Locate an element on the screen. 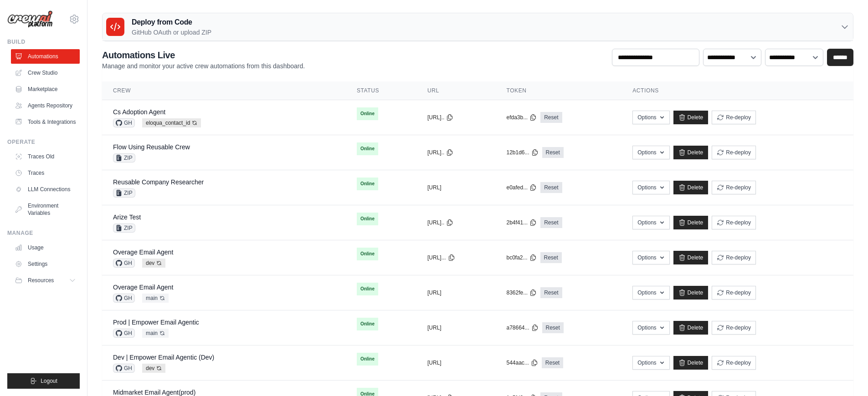  a: Flow Using Reusable Crew is located at coordinates (151, 147).